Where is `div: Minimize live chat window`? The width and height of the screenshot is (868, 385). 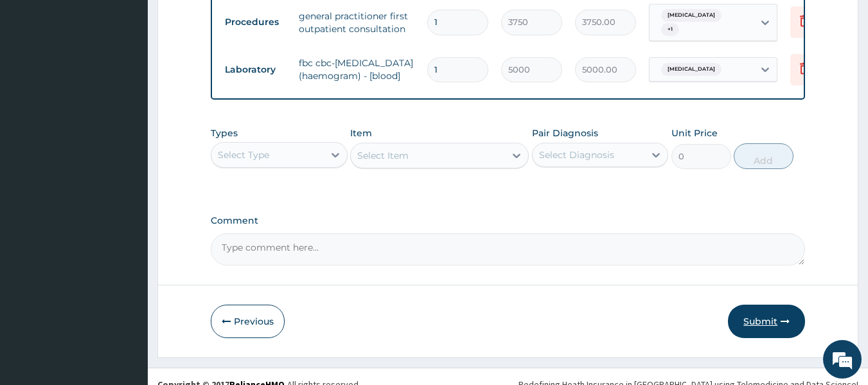 div: Minimize live chat window is located at coordinates (226, 22).